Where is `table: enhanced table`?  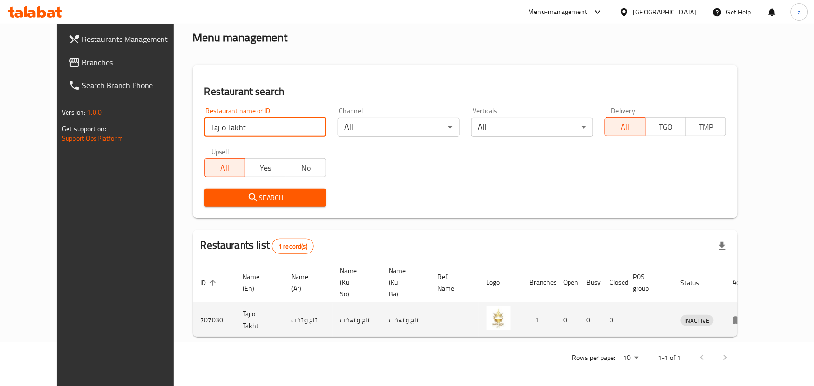
table: enhanced table is located at coordinates (475, 300).